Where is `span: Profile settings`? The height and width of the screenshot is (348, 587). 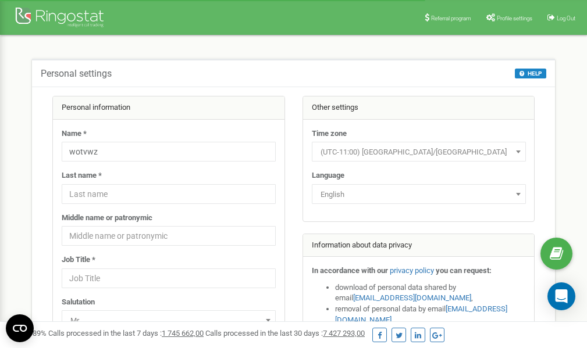 span: Profile settings is located at coordinates (514, 18).